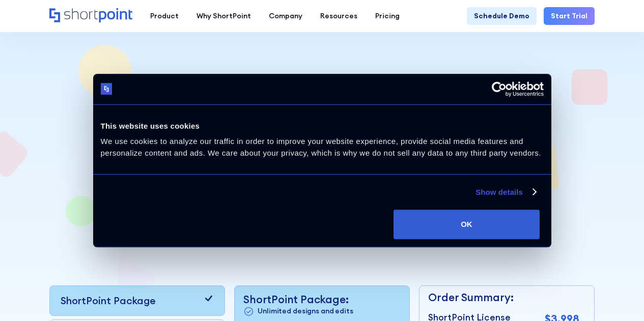 The height and width of the screenshot is (321, 644). Describe the element at coordinates (569, 16) in the screenshot. I see `a: Start Trial` at that location.